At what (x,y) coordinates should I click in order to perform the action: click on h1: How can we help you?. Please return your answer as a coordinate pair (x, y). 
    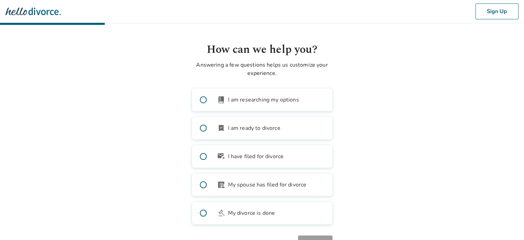
    Looking at the image, I should click on (262, 50).